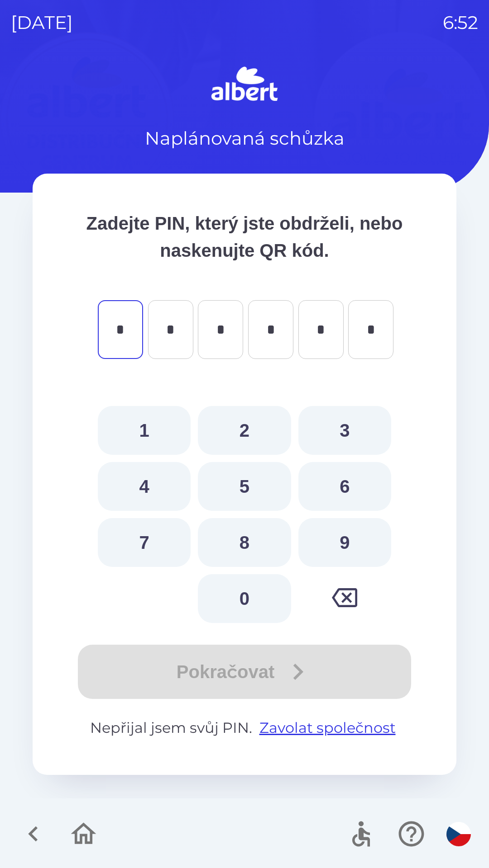 The width and height of the screenshot is (489, 868). I want to click on button: 6, so click(345, 486).